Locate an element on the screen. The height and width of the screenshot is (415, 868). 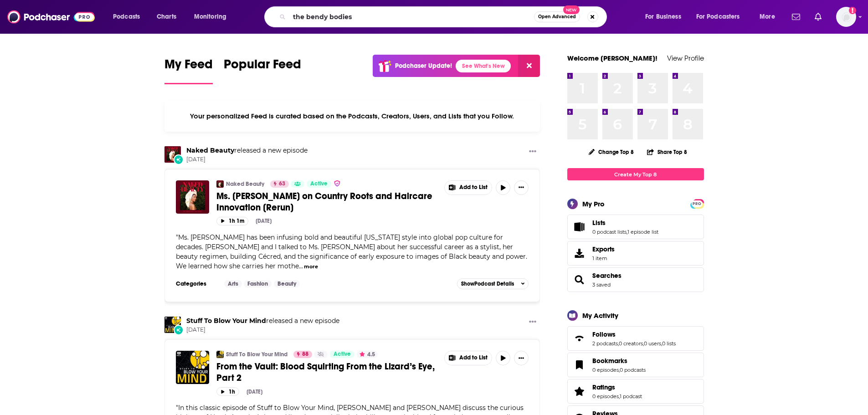
button: more is located at coordinates (310, 266).